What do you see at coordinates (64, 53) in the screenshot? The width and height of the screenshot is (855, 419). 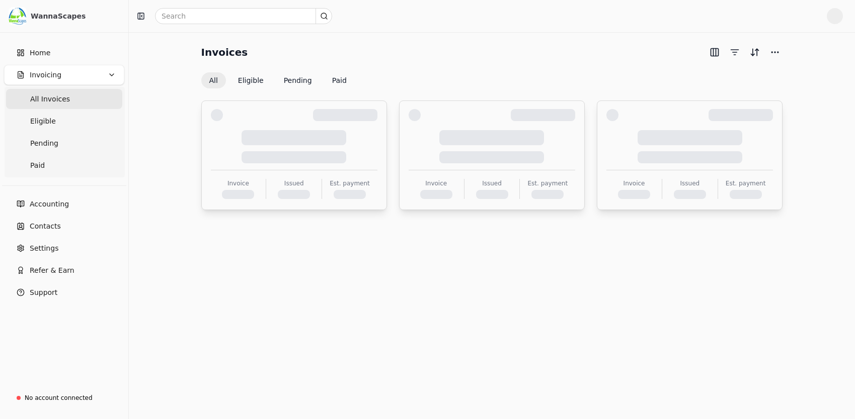 I see `a: Home` at bounding box center [64, 53].